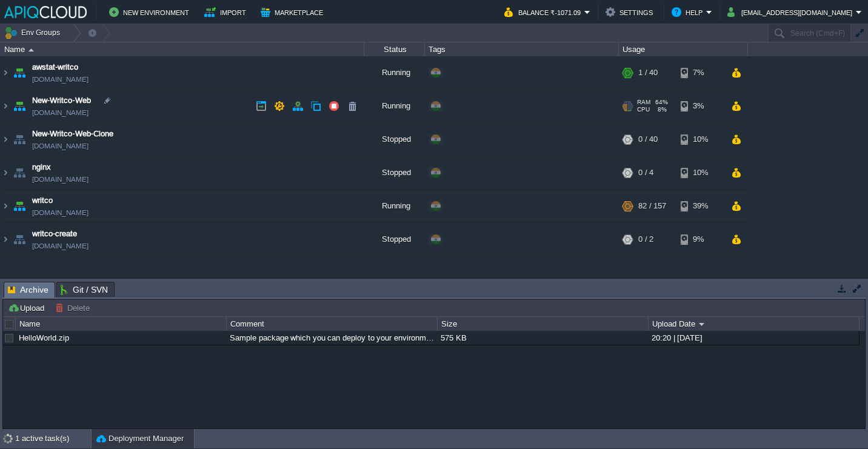  What do you see at coordinates (42, 167) in the screenshot?
I see `span: nginx` at bounding box center [42, 167].